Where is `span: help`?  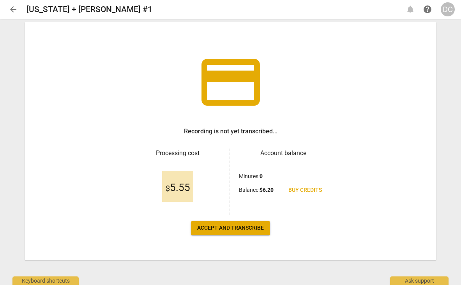 span: help is located at coordinates (428, 9).